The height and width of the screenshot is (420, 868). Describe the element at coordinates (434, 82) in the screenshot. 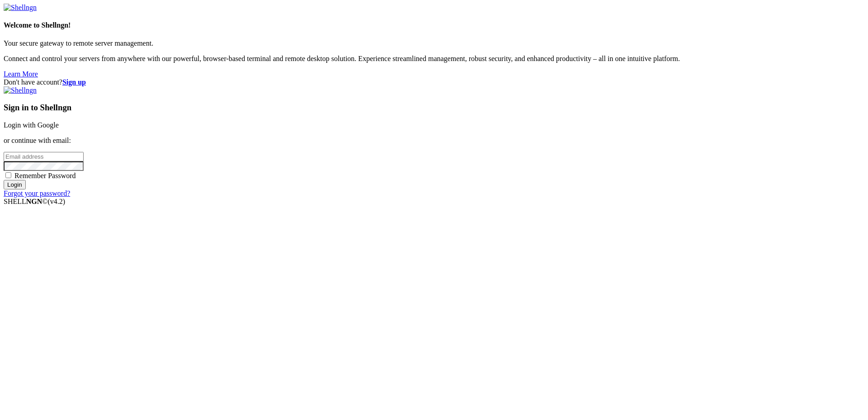

I see `div: Don't have account?` at that location.